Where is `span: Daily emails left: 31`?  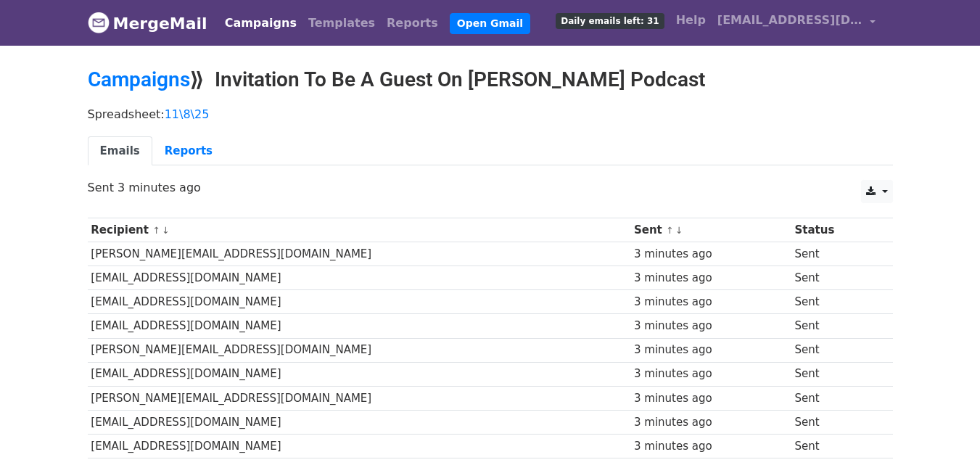 span: Daily emails left: 31 is located at coordinates (610, 21).